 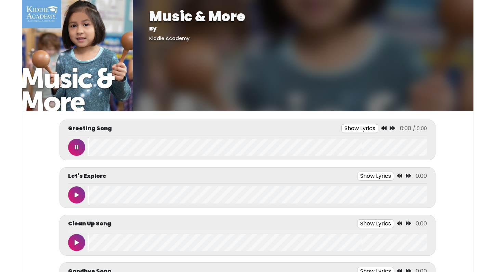 I want to click on h1: Music & More, so click(x=303, y=16).